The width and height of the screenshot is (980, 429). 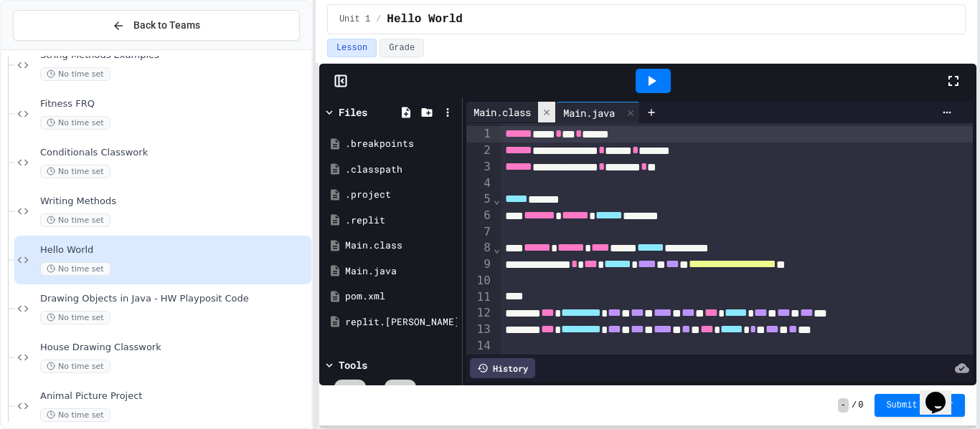 I want to click on div: 8, so click(x=479, y=248).